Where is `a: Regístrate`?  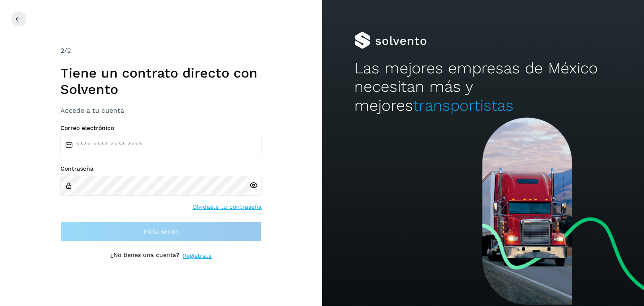 a: Regístrate is located at coordinates (197, 256).